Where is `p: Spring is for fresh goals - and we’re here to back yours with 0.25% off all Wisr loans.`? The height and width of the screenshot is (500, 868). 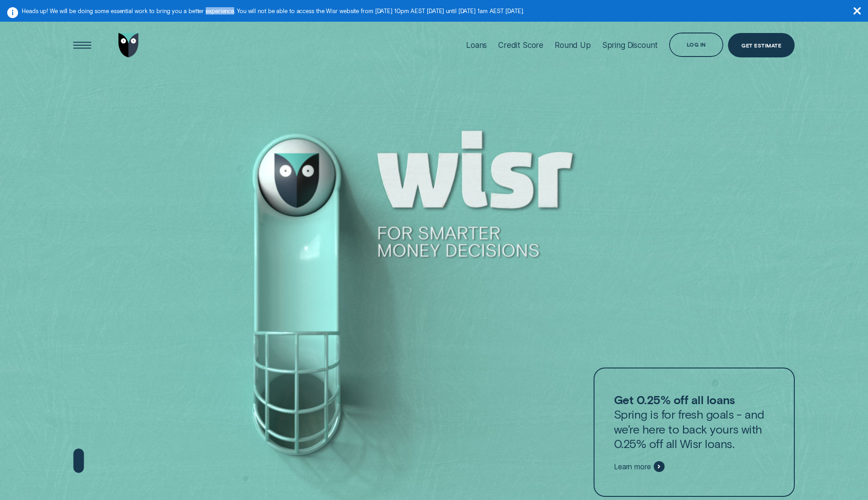
p: Spring is for fresh goals - and we’re here to back yours with 0.25% off all Wisr loans. is located at coordinates (695, 422).